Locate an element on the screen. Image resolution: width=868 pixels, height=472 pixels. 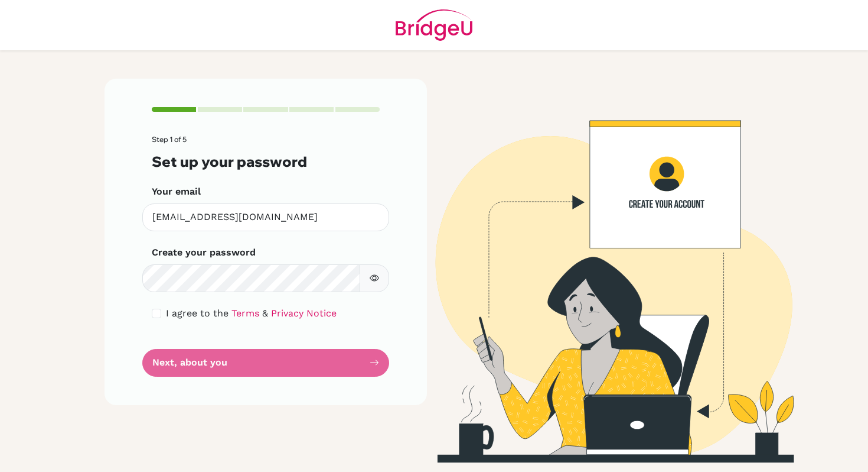
a: Terms is located at coordinates (245, 312).